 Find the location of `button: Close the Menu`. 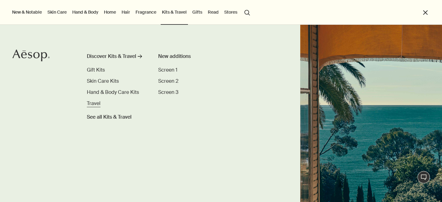

button: Close the Menu is located at coordinates (425, 12).